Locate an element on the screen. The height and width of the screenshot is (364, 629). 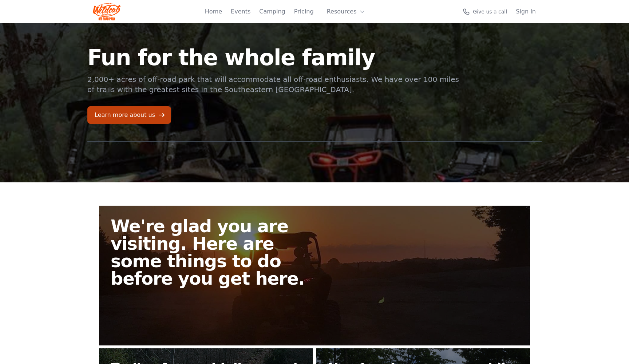
img: Wildcat Logo is located at coordinates (107, 12).